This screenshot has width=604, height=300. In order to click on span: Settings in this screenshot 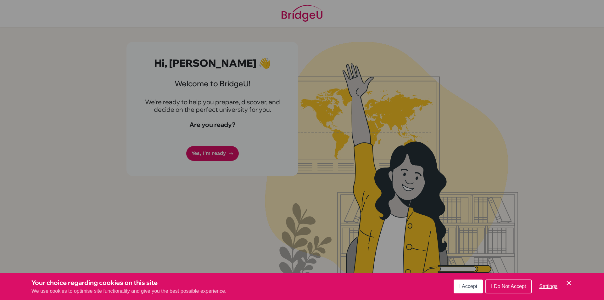, I will do `click(548, 286)`.